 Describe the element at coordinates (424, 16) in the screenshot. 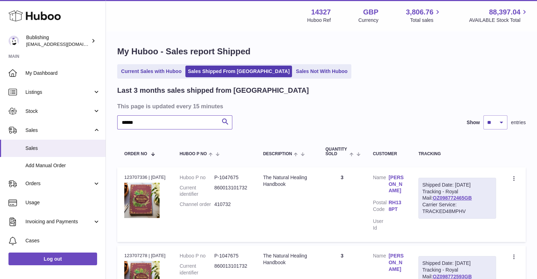

I see `a: 3,806.76 Total sales` at that location.